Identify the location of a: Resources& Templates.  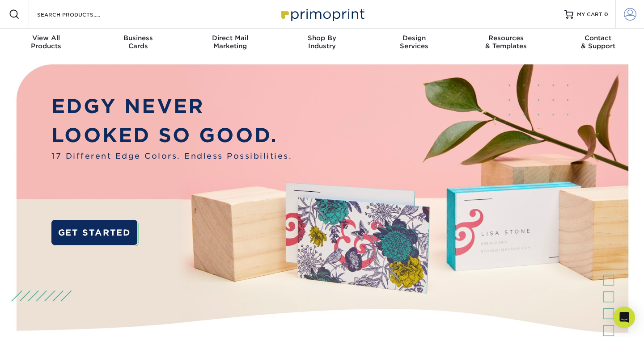
(506, 43).